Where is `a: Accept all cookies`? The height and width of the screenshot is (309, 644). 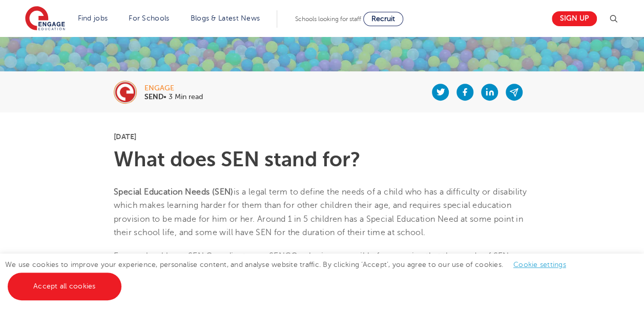
a: Accept all cookies is located at coordinates (65, 286).